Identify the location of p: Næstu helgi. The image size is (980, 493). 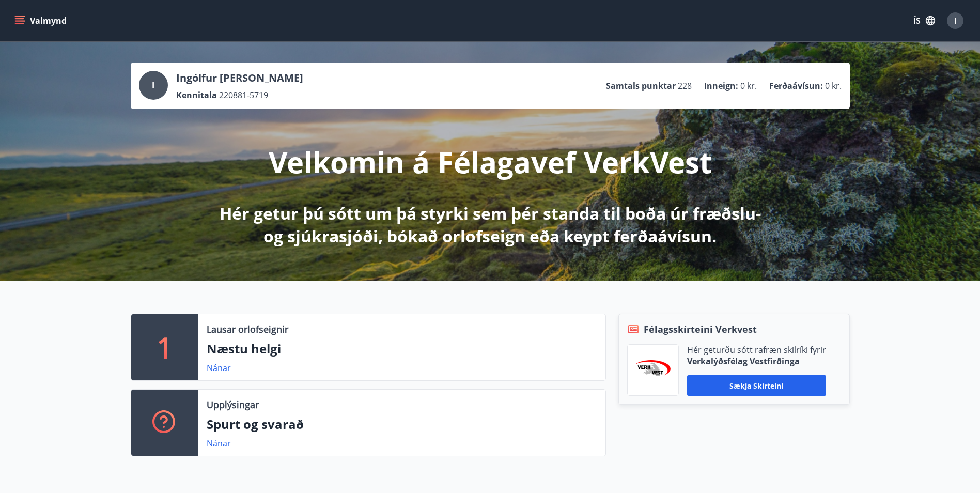
(402, 349).